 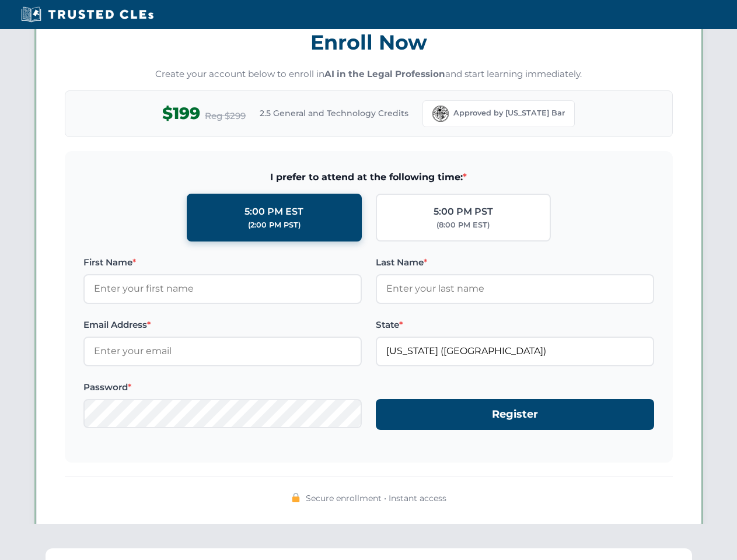 What do you see at coordinates (368, 74) in the screenshot?
I see `p: Create your account below to enroll in and start learning immediately.` at bounding box center [368, 74].